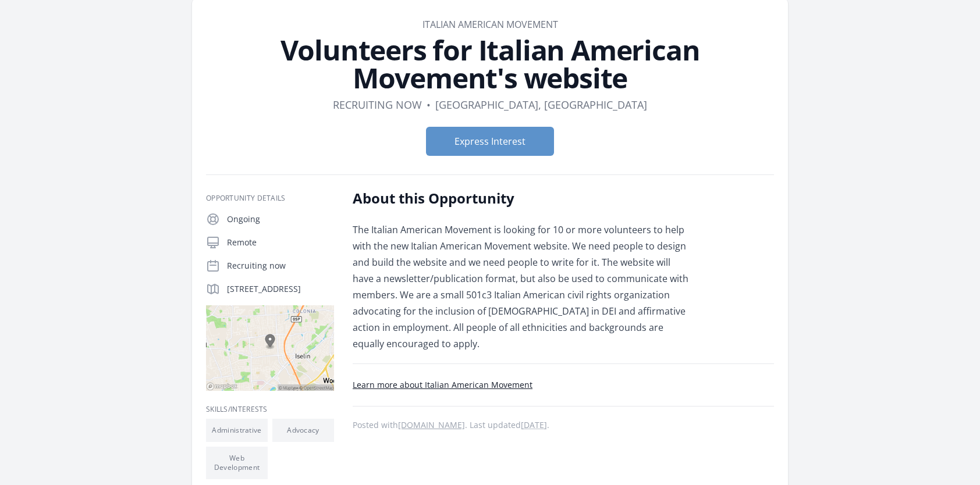  Describe the element at coordinates (442, 385) in the screenshot. I see `a: Learn more about Italian American Movement` at that location.